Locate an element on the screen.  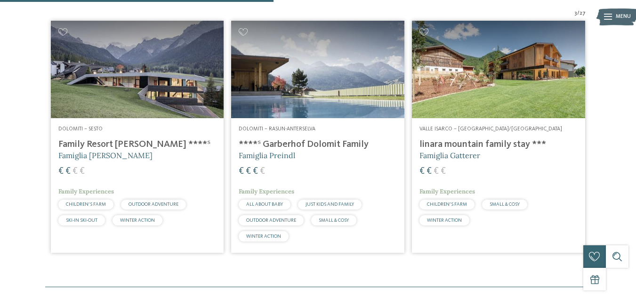
span: Dolomiti – Sesto is located at coordinates (80, 129).